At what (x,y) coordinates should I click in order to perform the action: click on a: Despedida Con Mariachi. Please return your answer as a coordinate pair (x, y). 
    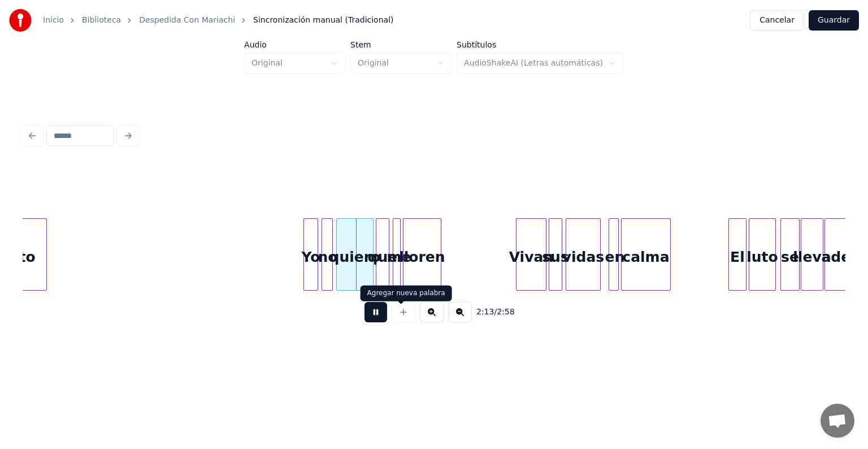
    Looking at the image, I should click on (187, 20).